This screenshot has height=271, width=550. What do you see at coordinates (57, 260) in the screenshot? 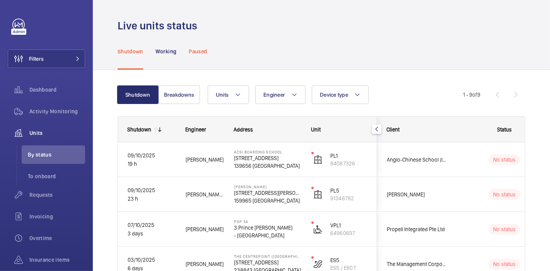
I see `span: Insurance items` at bounding box center [57, 260].